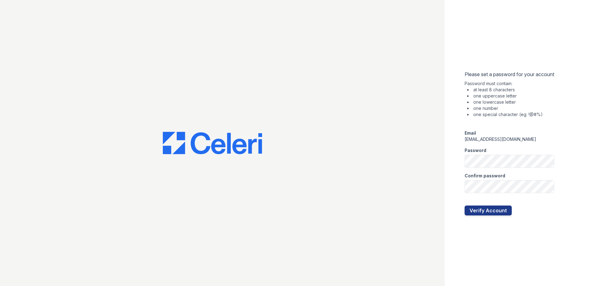 Image resolution: width=593 pixels, height=286 pixels. What do you see at coordinates (510, 108) in the screenshot?
I see `li: one number` at bounding box center [510, 108].